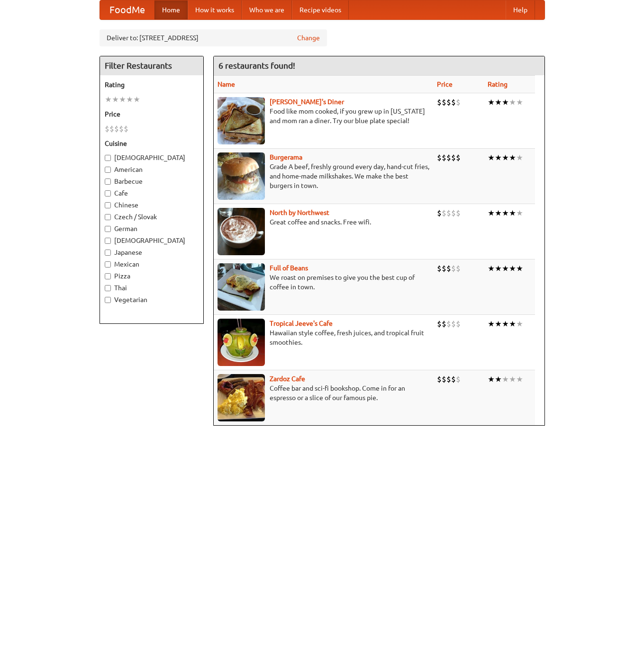  Describe the element at coordinates (301, 323) in the screenshot. I see `b: Tropical Jeeve's Cafe` at that location.